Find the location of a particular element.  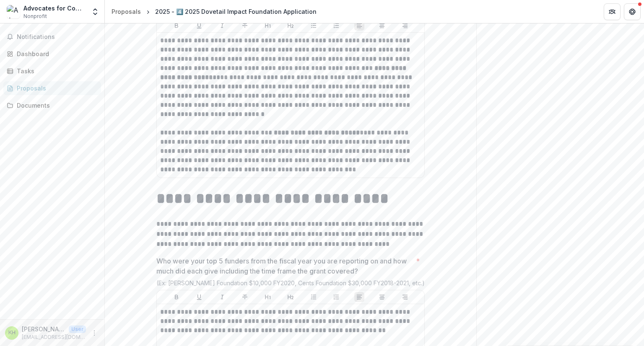

a: Dashboard is located at coordinates (52, 54).